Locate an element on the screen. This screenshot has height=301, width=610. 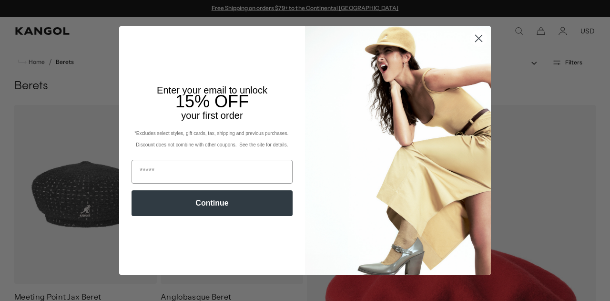
button: Continue is located at coordinates (212, 203).